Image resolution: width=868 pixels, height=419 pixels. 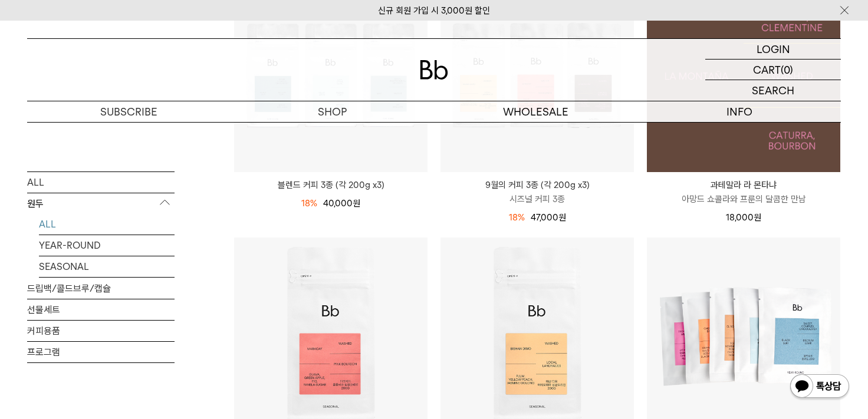 What do you see at coordinates (342, 203) in the screenshot?
I see `span: 40,000` at bounding box center [342, 203].